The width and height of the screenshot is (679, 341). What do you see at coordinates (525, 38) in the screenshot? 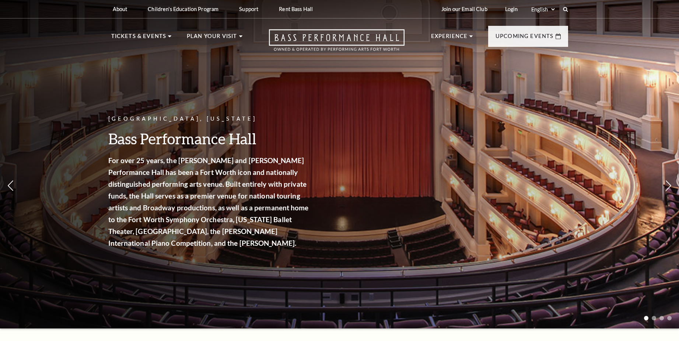
I see `p: Upcoming Events` at bounding box center [525, 38].